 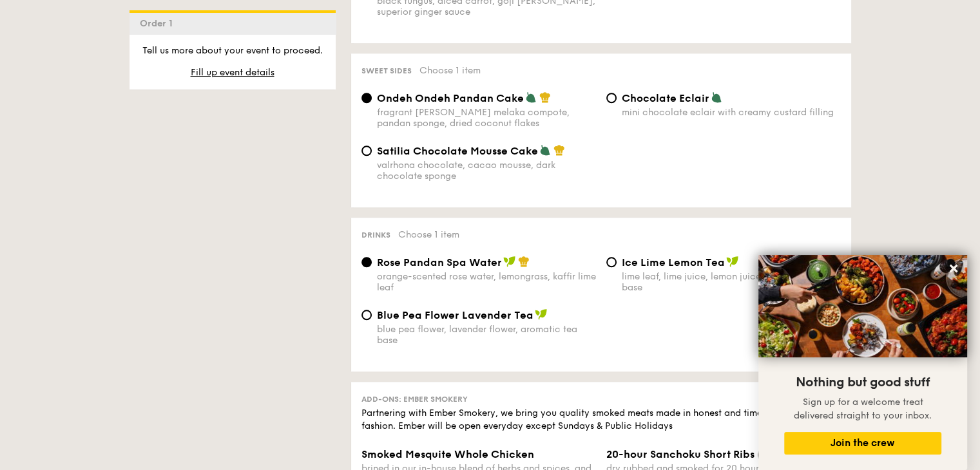 What do you see at coordinates (601, 420) in the screenshot?
I see `div: Partnering with Ember Smokery, we bring you quality smoked meats made in honest and time-honoured...` at bounding box center [601, 420].